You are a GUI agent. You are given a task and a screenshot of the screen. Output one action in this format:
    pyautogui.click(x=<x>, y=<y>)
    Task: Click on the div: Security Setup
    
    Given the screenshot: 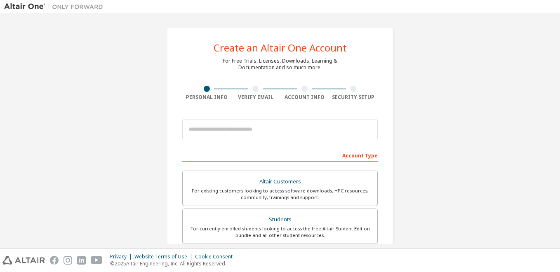 What is the action you would take?
    pyautogui.click(x=354, y=97)
    